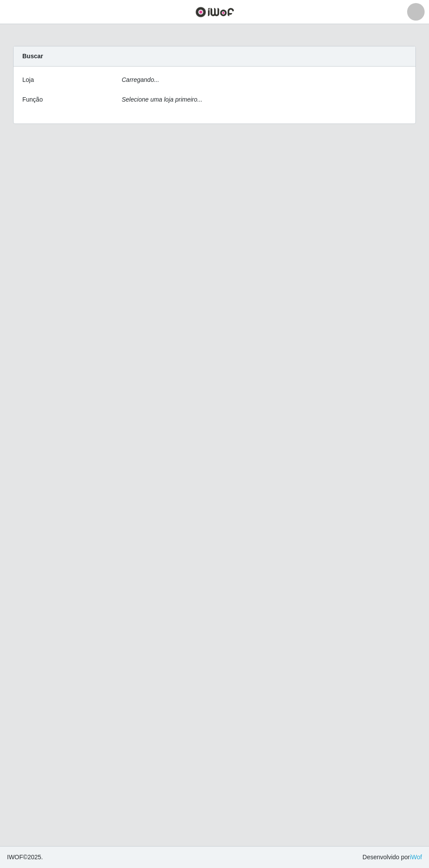  I want to click on i: Carregando..., so click(141, 80).